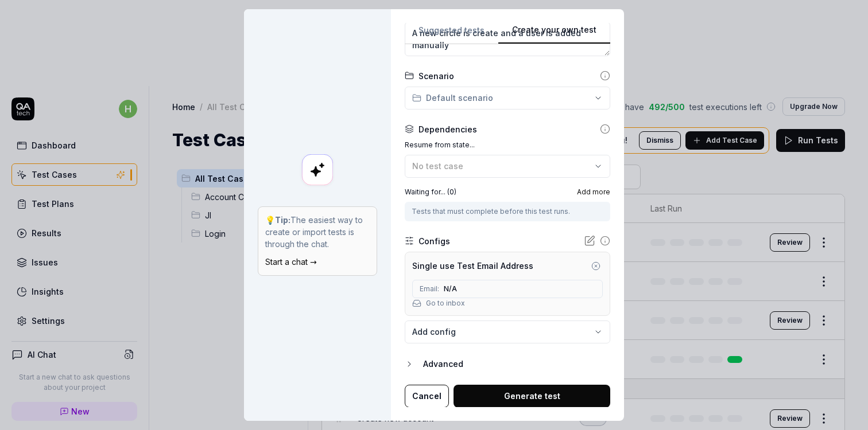 The image size is (868, 430). Describe the element at coordinates (448, 129) in the screenshot. I see `div: Dependencies` at that location.